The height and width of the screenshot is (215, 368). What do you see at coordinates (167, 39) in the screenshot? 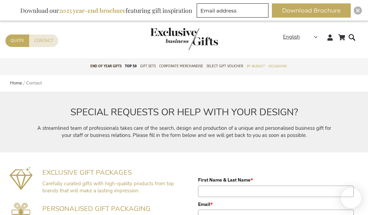
I see `a: store logo` at bounding box center [167, 39].